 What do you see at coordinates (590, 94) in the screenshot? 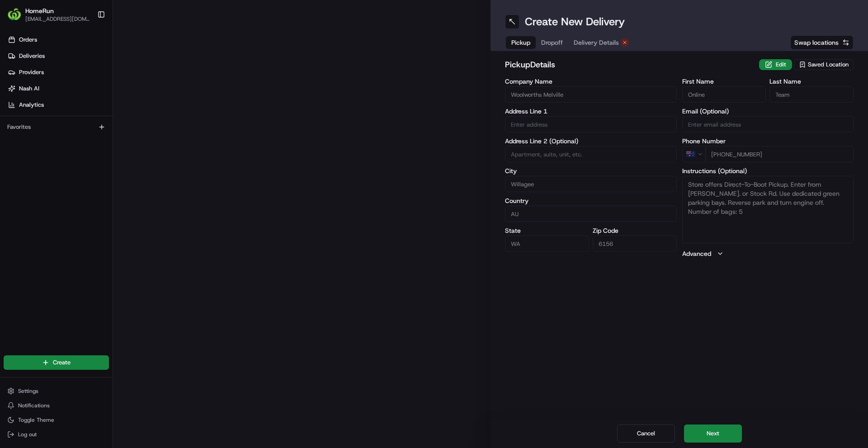
I see `input: Enter company name` at bounding box center [590, 94].